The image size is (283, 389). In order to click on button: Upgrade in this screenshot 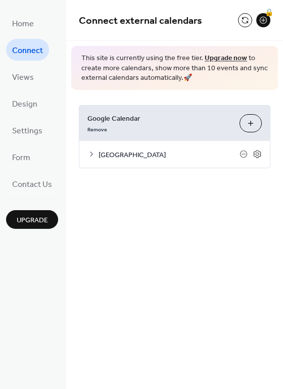, I will do `click(32, 219)`.